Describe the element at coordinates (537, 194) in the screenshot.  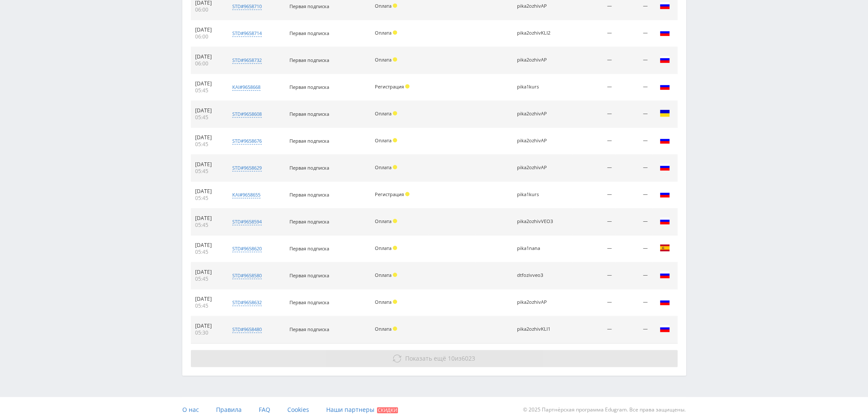
I see `div: pika1kurs` at that location.